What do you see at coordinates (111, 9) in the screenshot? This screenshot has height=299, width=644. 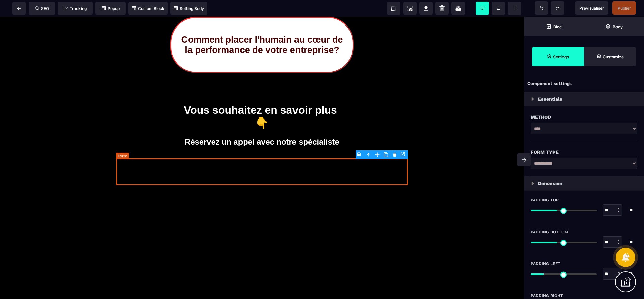 I see `span: Popup` at bounding box center [111, 9].